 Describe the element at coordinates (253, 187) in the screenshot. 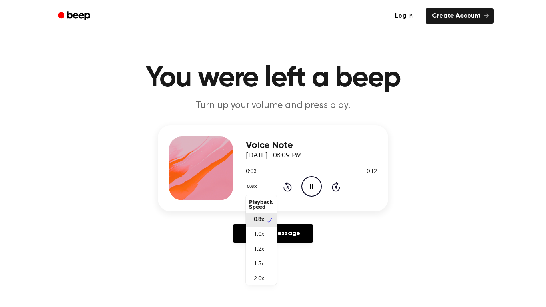

I see `button: 0.8x` at that location.